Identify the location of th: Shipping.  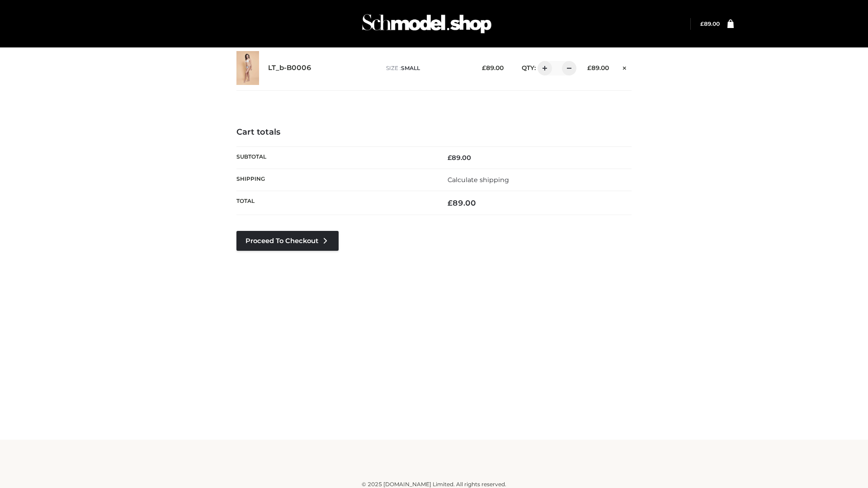
(335, 179).